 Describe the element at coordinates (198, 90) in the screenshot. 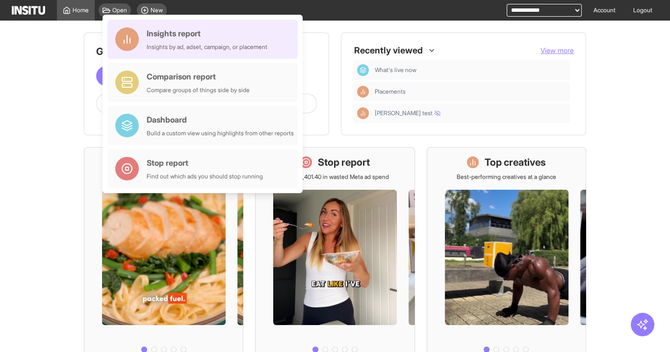

I see `div: Compare groups of things side by side` at that location.